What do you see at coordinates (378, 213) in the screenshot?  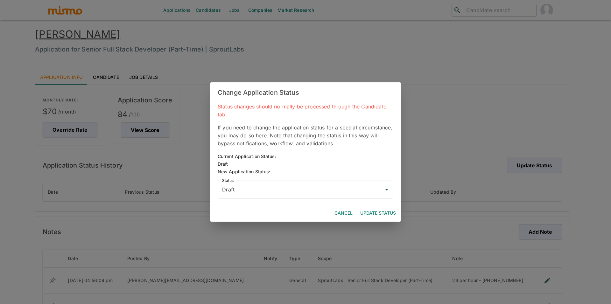 I see `button: Update Status` at bounding box center [378, 213].